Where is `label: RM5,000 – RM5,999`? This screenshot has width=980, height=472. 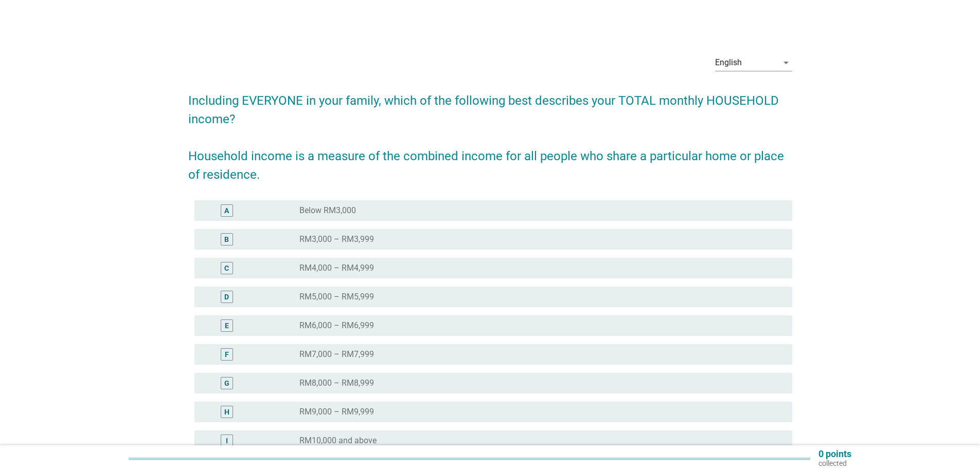
label: RM5,000 – RM5,999 is located at coordinates (336, 297).